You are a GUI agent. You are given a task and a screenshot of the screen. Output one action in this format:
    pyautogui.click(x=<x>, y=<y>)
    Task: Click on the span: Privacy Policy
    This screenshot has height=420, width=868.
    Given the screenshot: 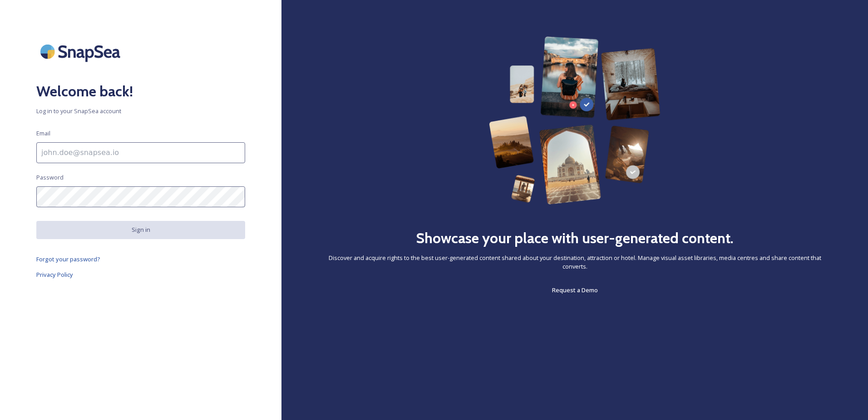 What is the action you would take?
    pyautogui.click(x=54, y=274)
    